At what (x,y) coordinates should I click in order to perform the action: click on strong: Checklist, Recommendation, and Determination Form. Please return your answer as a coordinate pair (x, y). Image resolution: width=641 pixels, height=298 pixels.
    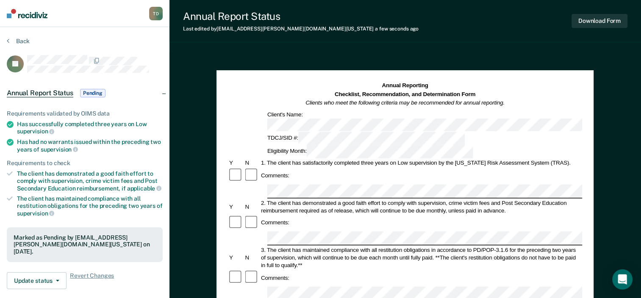
    Looking at the image, I should click on (405, 94).